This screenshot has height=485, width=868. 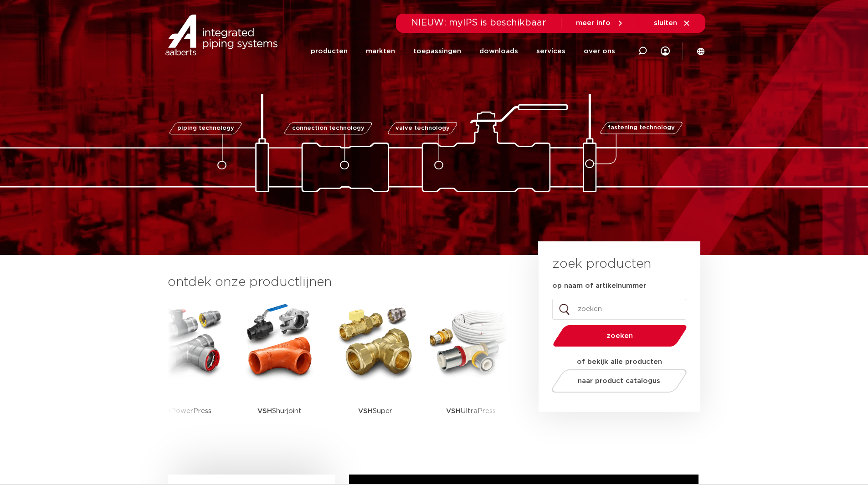 I want to click on a: naar product catalogus, so click(x=619, y=381).